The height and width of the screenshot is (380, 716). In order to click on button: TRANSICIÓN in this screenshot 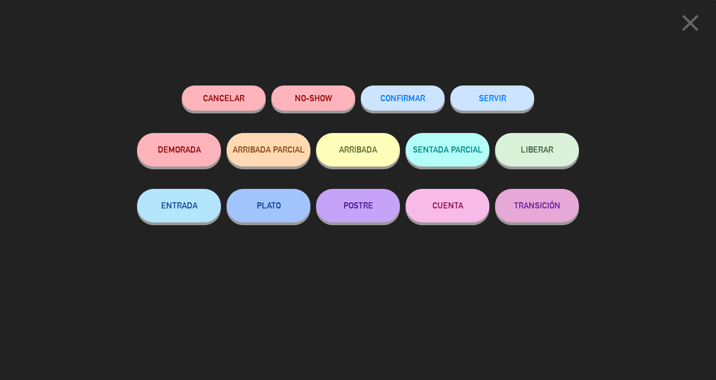, I will do `click(537, 206)`.